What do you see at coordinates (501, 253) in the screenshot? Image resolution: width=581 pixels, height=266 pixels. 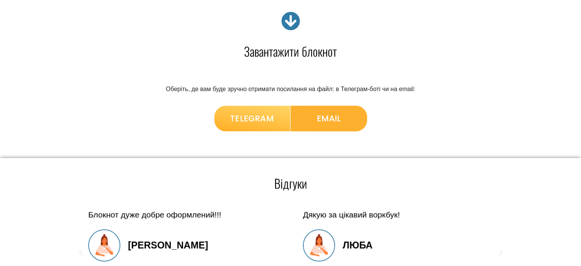 I see `div: Next slide` at bounding box center [501, 253].